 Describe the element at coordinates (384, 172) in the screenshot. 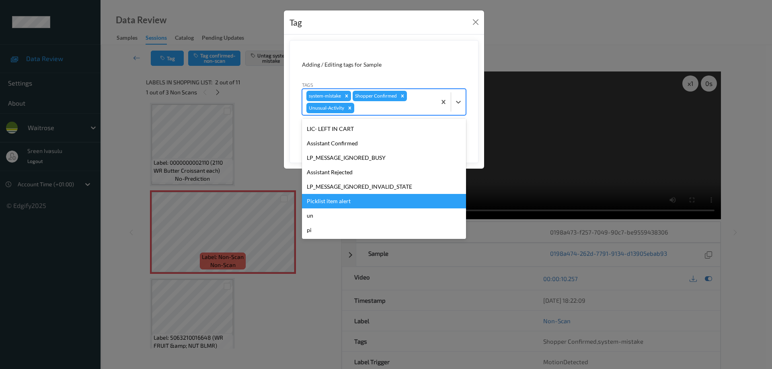

I see `div: Assistant Rejected` at that location.